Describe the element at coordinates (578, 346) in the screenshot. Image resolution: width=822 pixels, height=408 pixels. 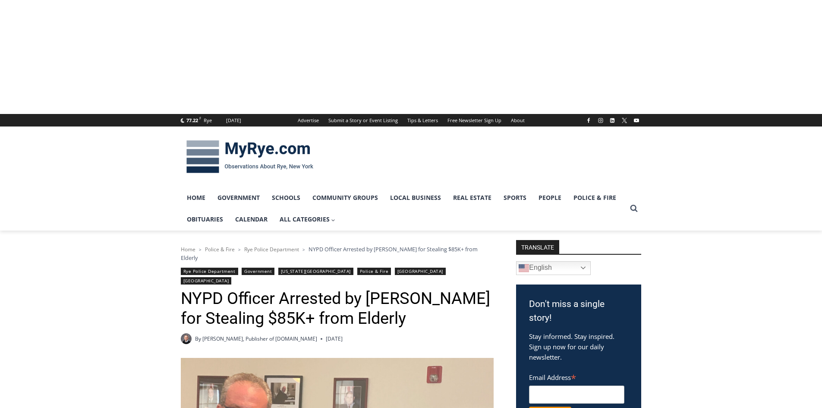
I see `p: Stay informed. Stay inspired. Sign up now for our daily newsletter.` at that location.